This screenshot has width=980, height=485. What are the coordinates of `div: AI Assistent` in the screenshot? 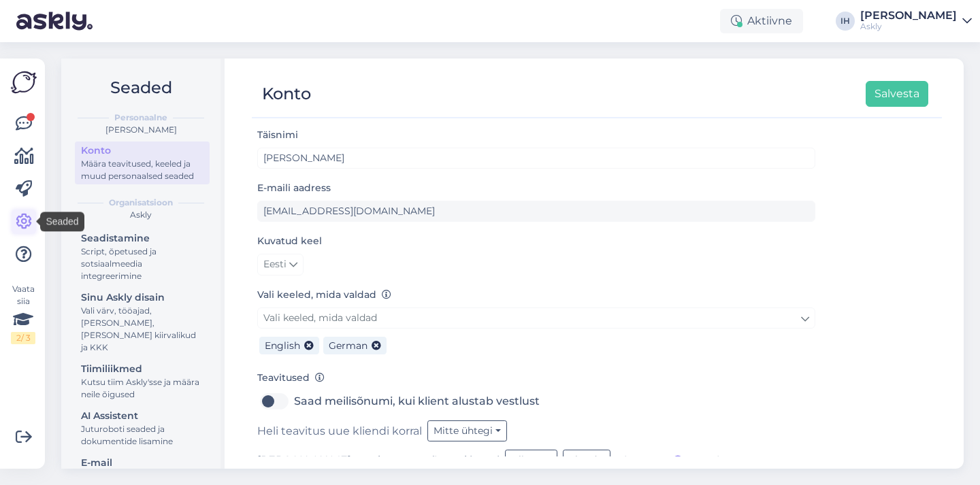 It's located at (142, 416).